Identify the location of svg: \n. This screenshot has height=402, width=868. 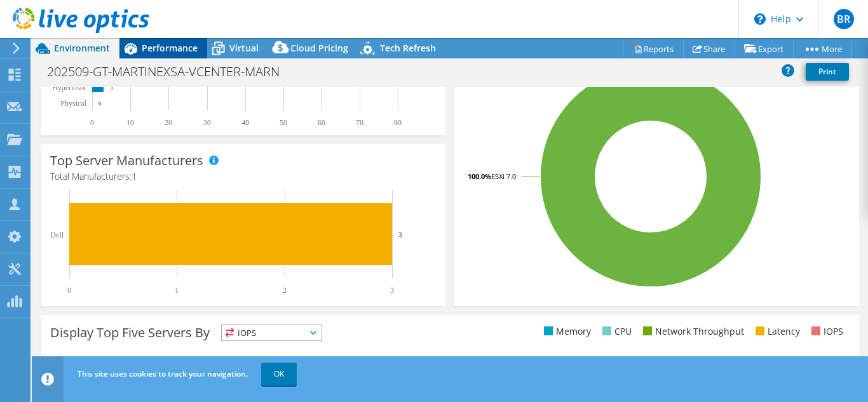
(760, 19).